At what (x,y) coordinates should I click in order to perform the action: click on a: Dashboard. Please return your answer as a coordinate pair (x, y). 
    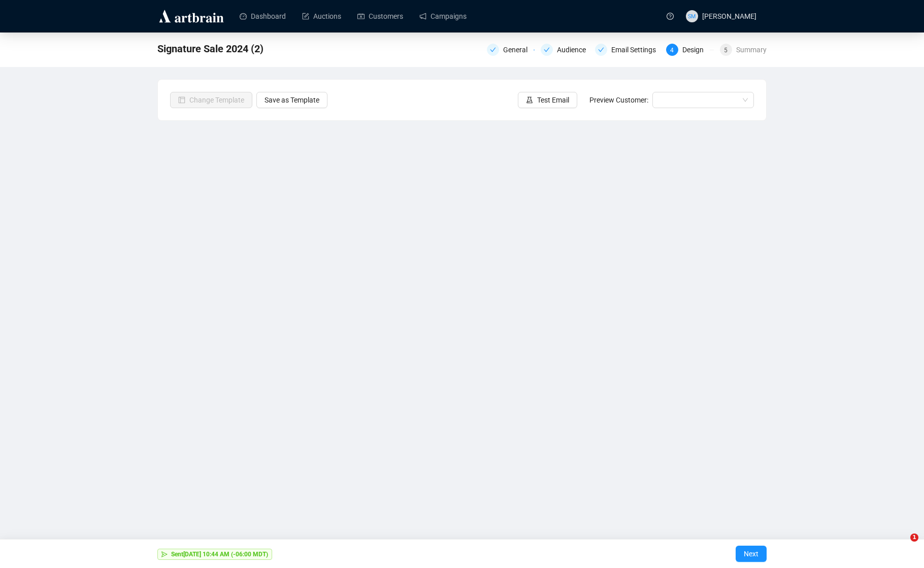
    Looking at the image, I should click on (263, 17).